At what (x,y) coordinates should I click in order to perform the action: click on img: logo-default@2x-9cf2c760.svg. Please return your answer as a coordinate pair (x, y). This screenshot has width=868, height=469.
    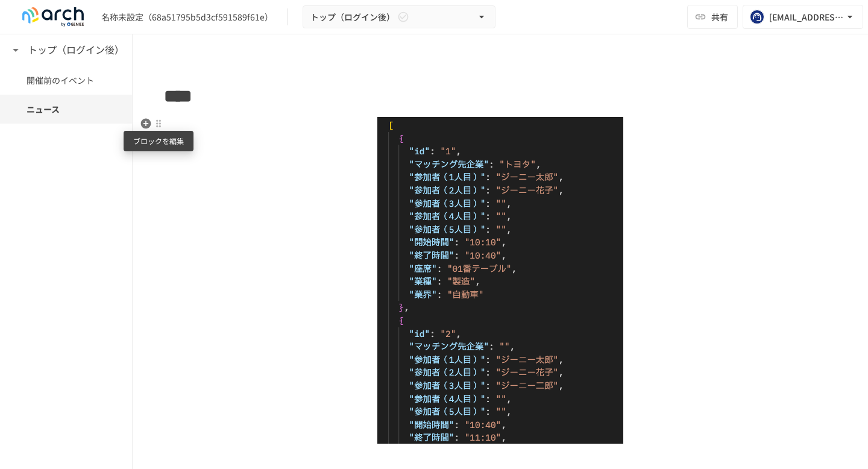
    Looking at the image, I should click on (53, 17).